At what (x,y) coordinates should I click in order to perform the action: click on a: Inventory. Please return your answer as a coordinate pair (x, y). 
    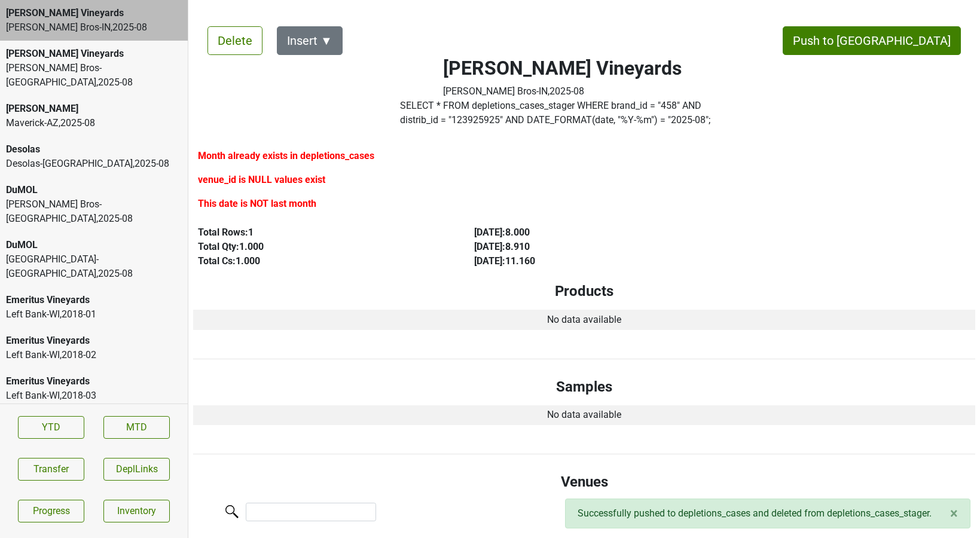
    Looking at the image, I should click on (137, 511).